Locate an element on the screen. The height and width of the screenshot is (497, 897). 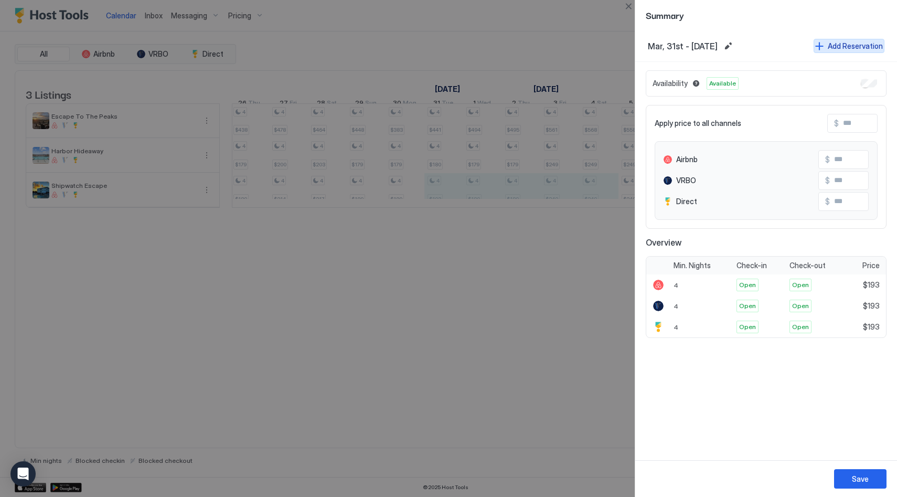
div: Save is located at coordinates (860, 478).